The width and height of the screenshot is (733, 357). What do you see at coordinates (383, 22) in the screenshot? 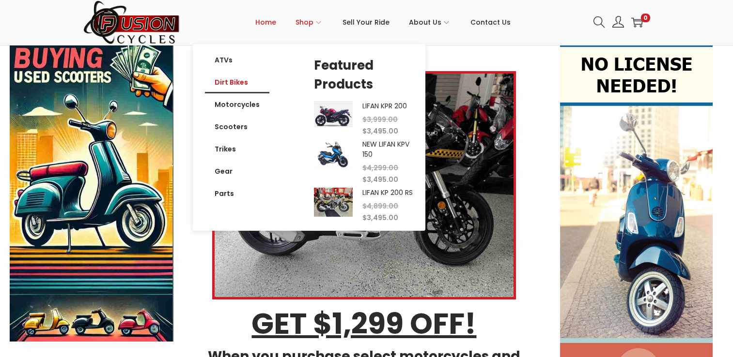
I see `nav: Primary navigation` at bounding box center [383, 22].